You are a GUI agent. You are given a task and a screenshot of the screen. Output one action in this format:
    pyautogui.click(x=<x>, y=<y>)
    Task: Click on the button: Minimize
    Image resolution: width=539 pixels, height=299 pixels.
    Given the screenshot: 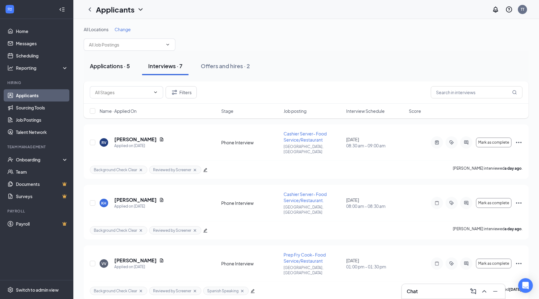 What is the action you would take?
    pyautogui.click(x=496, y=291)
    